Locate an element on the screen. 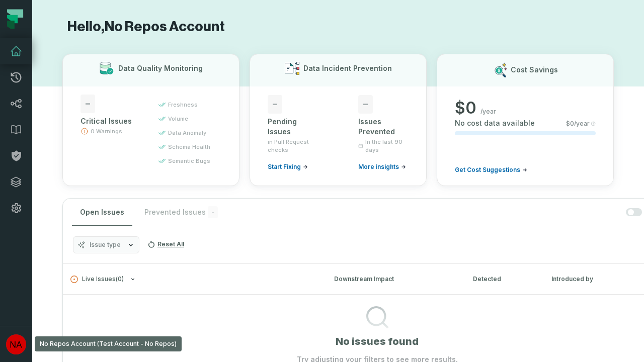  span: schema health is located at coordinates (189, 147).